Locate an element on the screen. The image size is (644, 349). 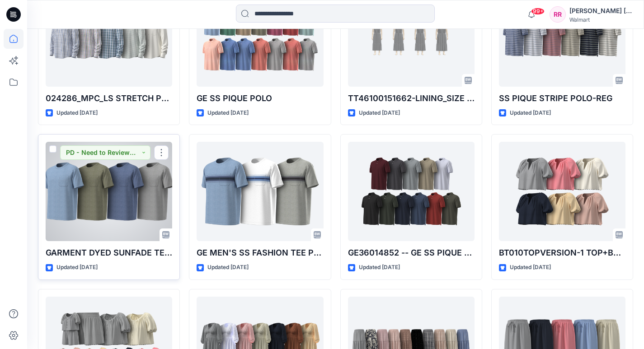
a: GE36014852 -- GE SS PIQUE POLO is located at coordinates (411, 191).